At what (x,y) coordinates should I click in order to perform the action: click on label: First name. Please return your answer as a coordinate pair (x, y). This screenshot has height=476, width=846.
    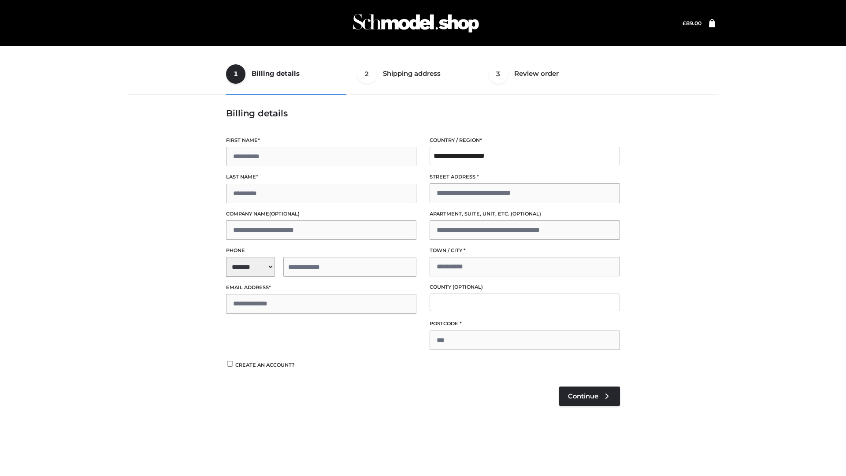
    Looking at the image, I should click on (321, 140).